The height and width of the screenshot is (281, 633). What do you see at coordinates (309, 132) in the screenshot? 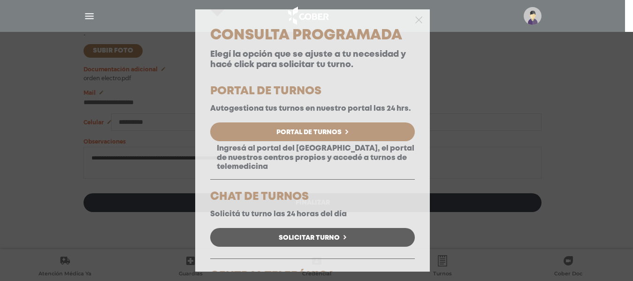
I see `span: Portal de Turnos` at bounding box center [309, 132].